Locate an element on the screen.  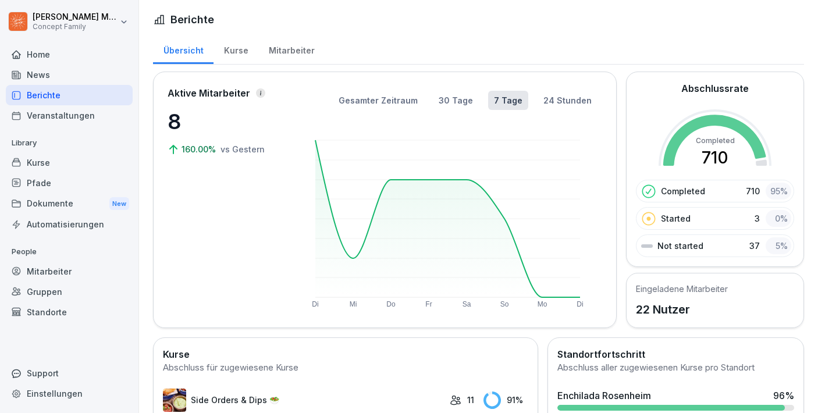
p: 8 is located at coordinates (226, 122).